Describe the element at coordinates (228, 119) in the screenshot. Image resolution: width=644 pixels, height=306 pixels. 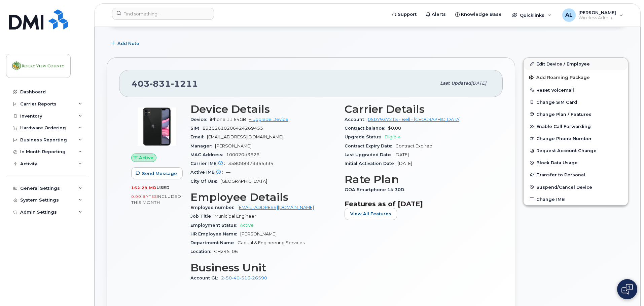
I see `span: iPhone 11 64GB` at that location.